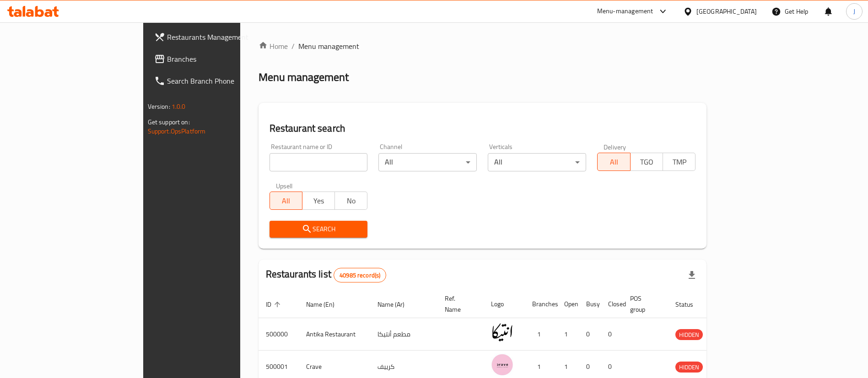 This screenshot has width=868, height=378. I want to click on th: Open, so click(567, 304).